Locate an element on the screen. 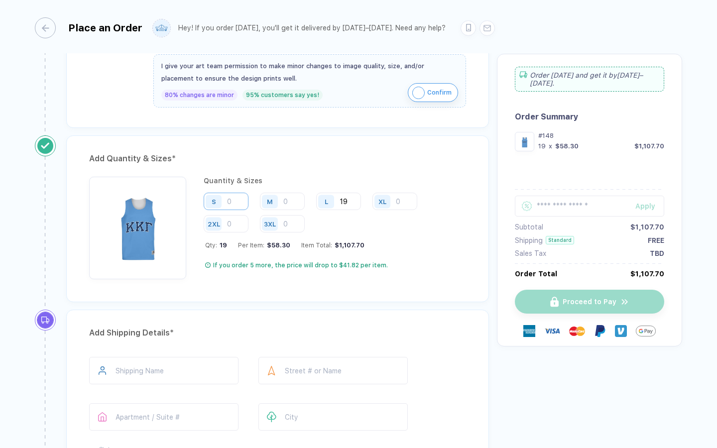 This screenshot has width=717, height=448. img: express is located at coordinates (529, 331).